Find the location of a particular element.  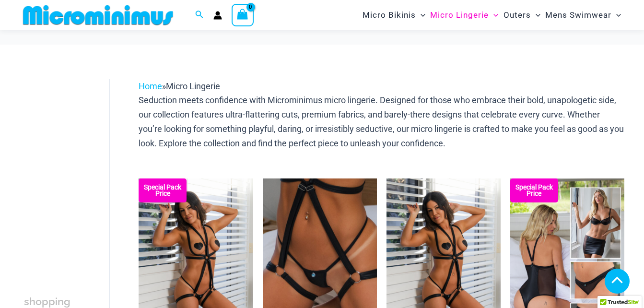

a: Mens SwimwearMenu ToggleMenu Toggle is located at coordinates (583, 15).